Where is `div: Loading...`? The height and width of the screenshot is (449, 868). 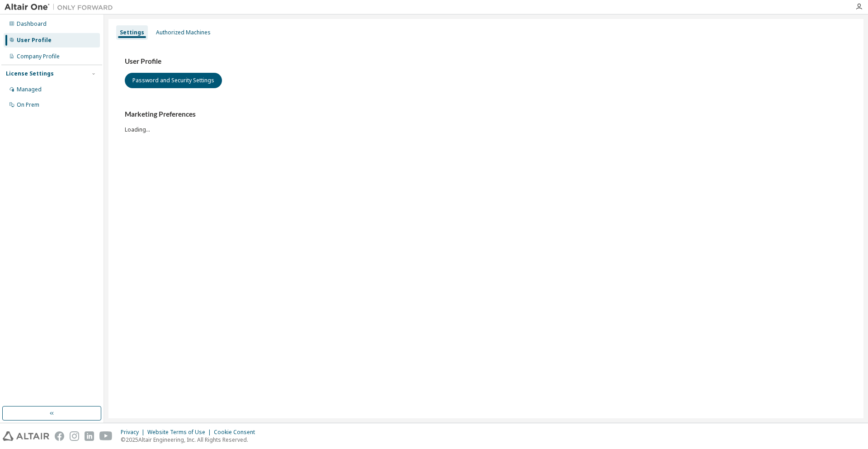 div: Loading... is located at coordinates (486, 121).